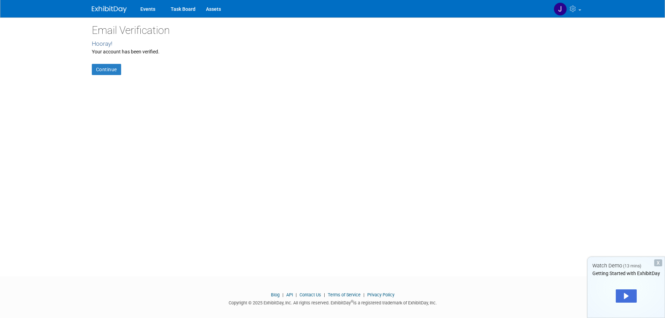 This screenshot has height=318, width=665. What do you see at coordinates (632, 266) in the screenshot?
I see `span: (13 mins)` at bounding box center [632, 266].